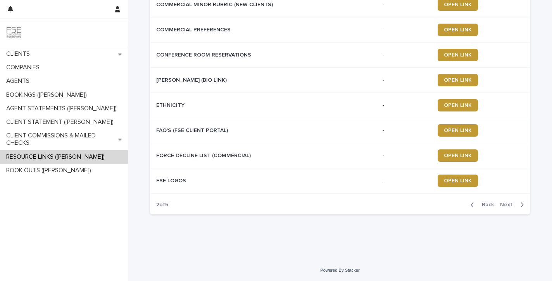 This screenshot has height=281, width=552. Describe the element at coordinates (340, 131) in the screenshot. I see `tr: FAQ'S (FSE CLIENT PORTAL)FAQ'S (FSE CLIENT PORTAL) -OPEN LINK` at that location.